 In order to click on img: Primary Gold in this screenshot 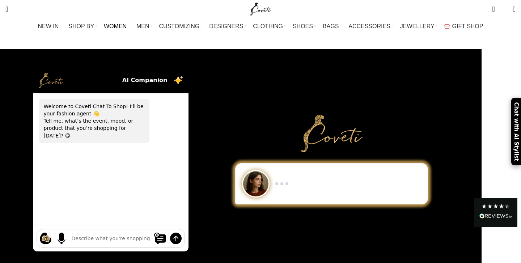, I will do `click(332, 133)`.